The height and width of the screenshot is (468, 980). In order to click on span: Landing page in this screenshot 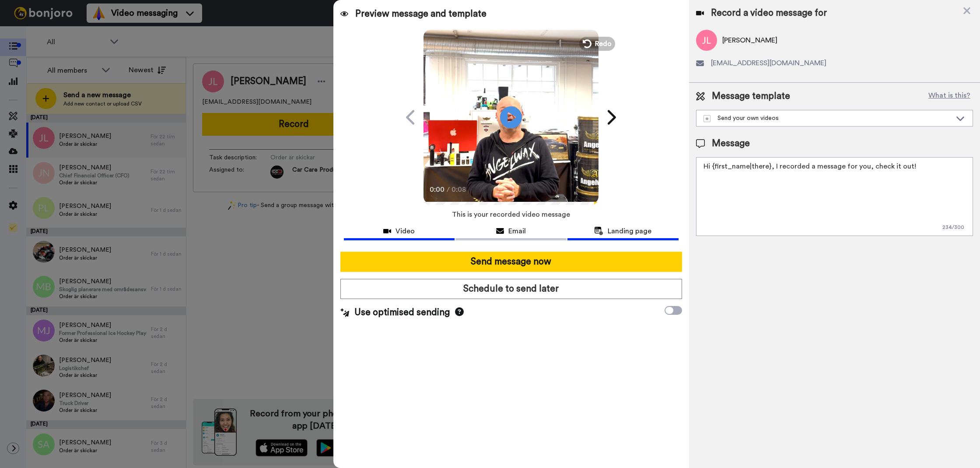, I will do `click(630, 231)`.